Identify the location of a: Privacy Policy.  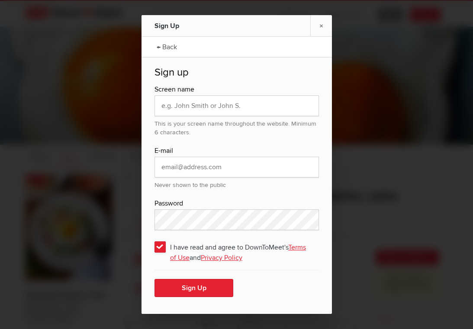
(221, 258).